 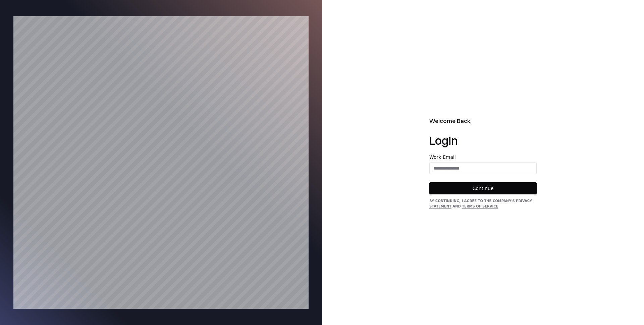 I want to click on div: By continuing, I agree to the Company's and, so click(x=483, y=204).